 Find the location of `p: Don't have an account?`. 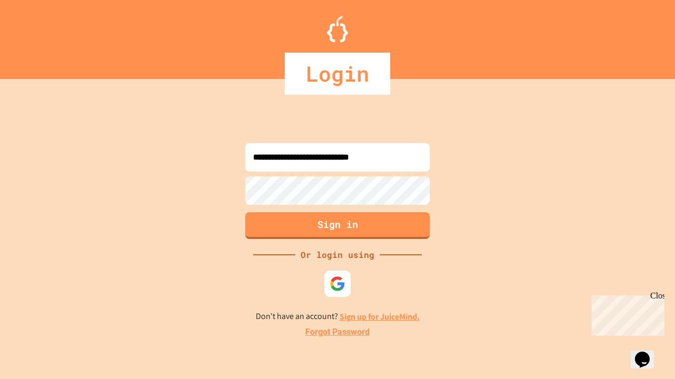

p: Don't have an account? is located at coordinates (337, 317).